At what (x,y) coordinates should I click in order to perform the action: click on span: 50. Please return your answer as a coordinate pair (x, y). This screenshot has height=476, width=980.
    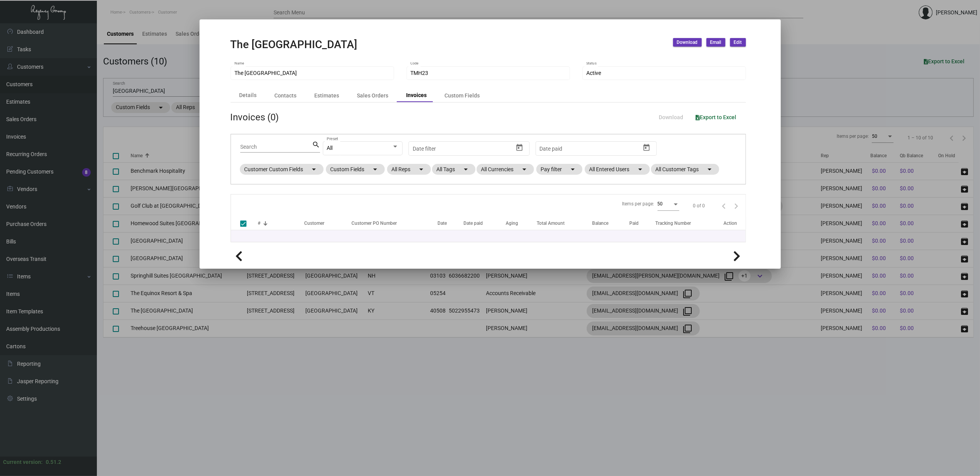
    Looking at the image, I should click on (660, 203).